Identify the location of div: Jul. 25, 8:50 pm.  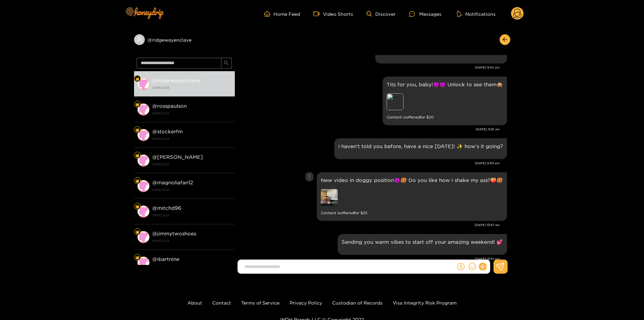
(421, 149).